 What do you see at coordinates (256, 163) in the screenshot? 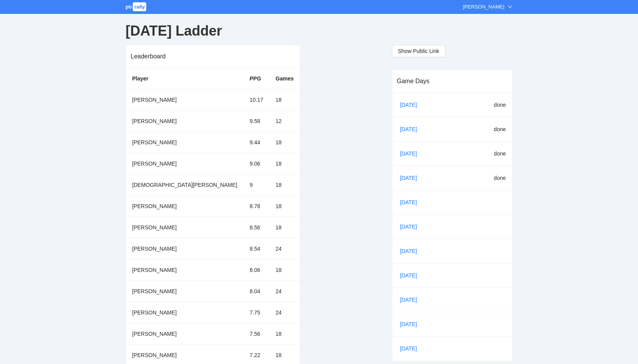
I see `td: 9.06` at bounding box center [256, 163].